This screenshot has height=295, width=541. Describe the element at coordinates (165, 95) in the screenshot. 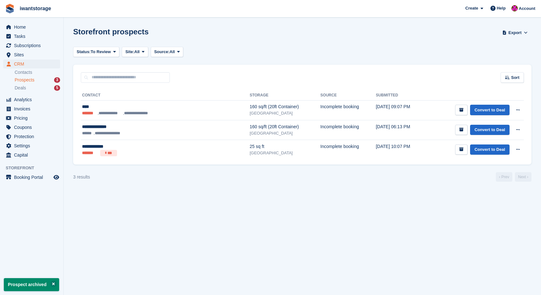

I see `th: Contact` at that location.